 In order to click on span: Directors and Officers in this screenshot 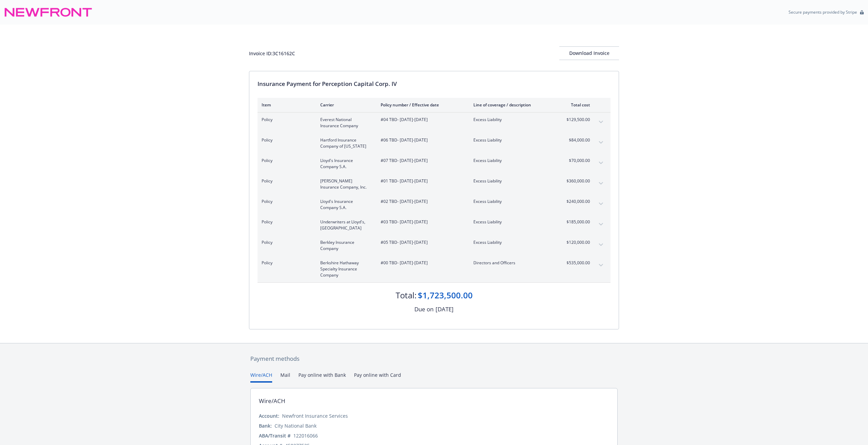, I will do `click(513, 263)`.